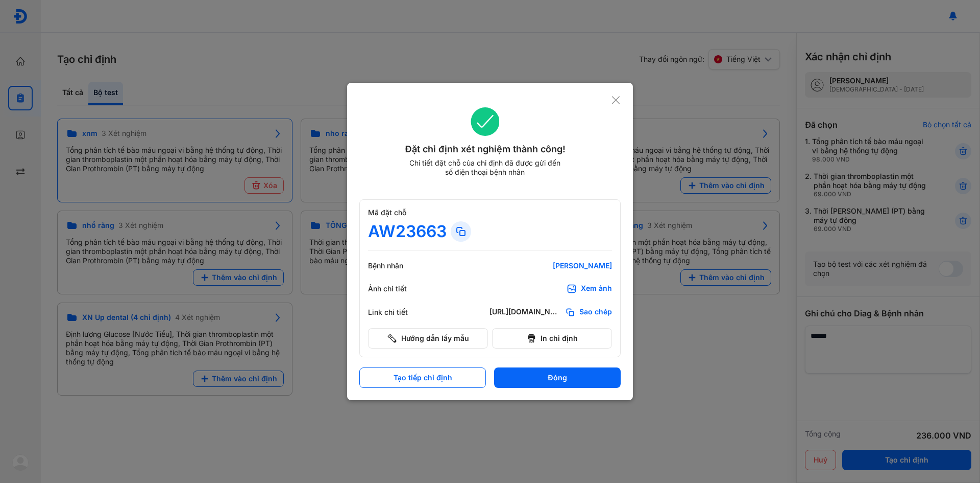 This screenshot has height=483, width=980. What do you see at coordinates (422, 377) in the screenshot?
I see `button: Tạo tiếp chỉ định` at bounding box center [422, 377].